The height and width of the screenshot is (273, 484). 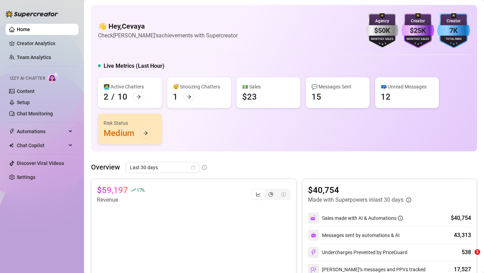 I want to click on div: 👩‍💻 Active Chatters, so click(x=130, y=87).